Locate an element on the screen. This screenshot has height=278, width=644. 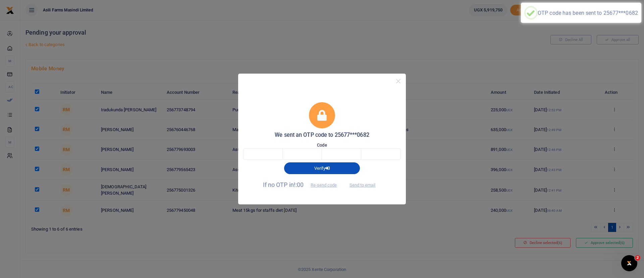
span: !:00 is located at coordinates (298, 184).